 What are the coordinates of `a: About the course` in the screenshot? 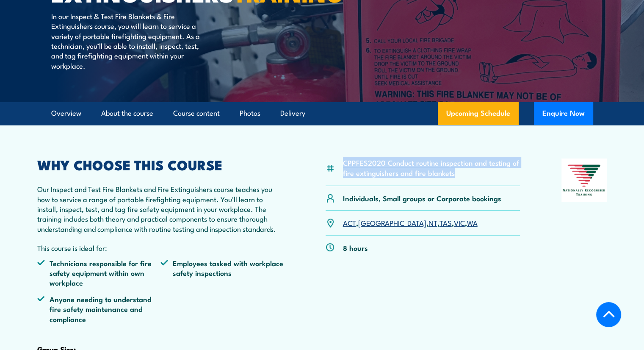 It's located at (127, 113).